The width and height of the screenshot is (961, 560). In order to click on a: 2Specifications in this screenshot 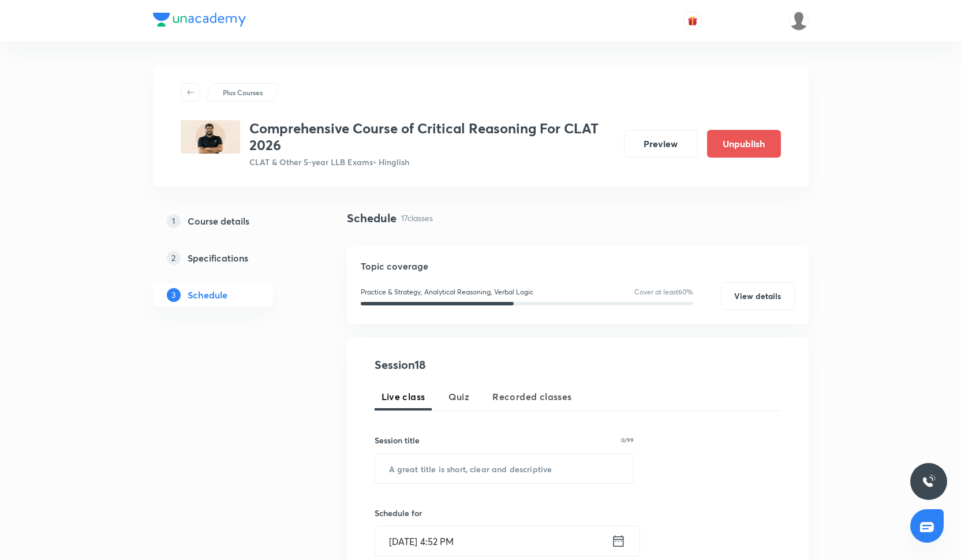, I will do `click(232, 258)`.